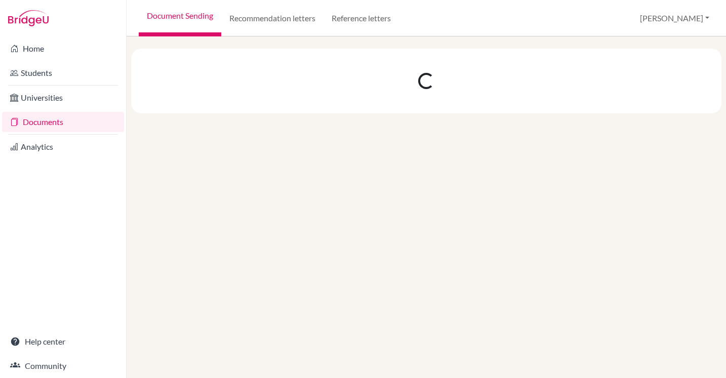 Image resolution: width=726 pixels, height=378 pixels. Describe the element at coordinates (63, 122) in the screenshot. I see `a: Documents` at that location.